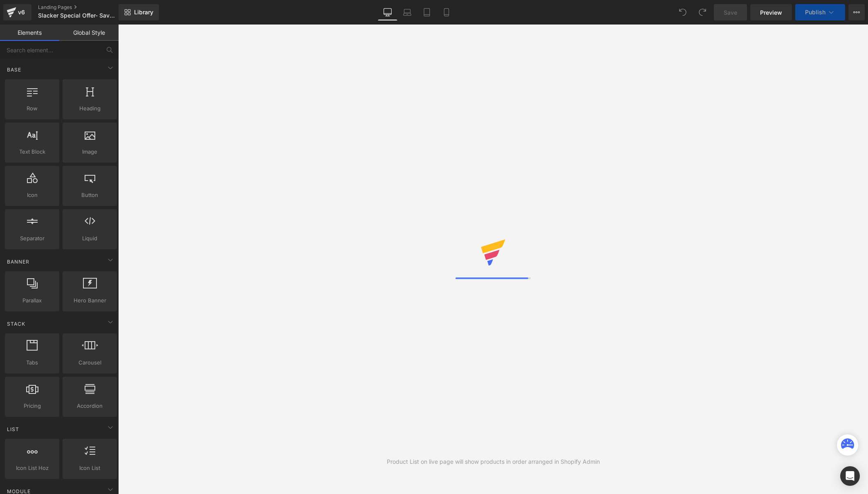 The height and width of the screenshot is (494, 868). Describe the element at coordinates (857, 12) in the screenshot. I see `button: More` at that location.